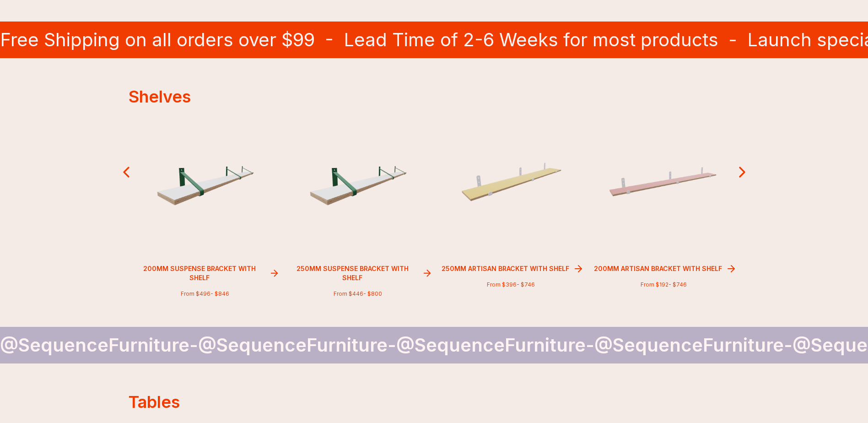 The image size is (868, 423). I want to click on p: From $ 396, so click(511, 284).